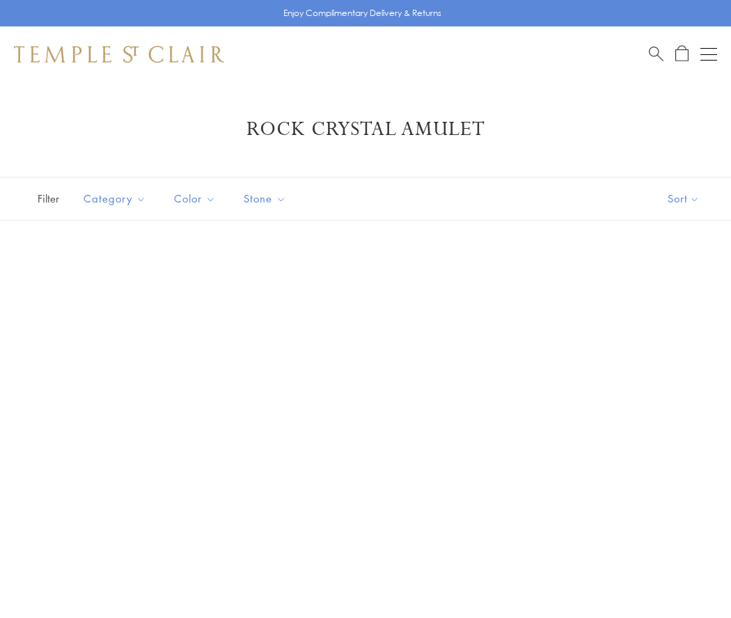 The height and width of the screenshot is (618, 731). Describe the element at coordinates (362, 13) in the screenshot. I see `p: Enjoy Complimentary Delivery & Returns` at that location.